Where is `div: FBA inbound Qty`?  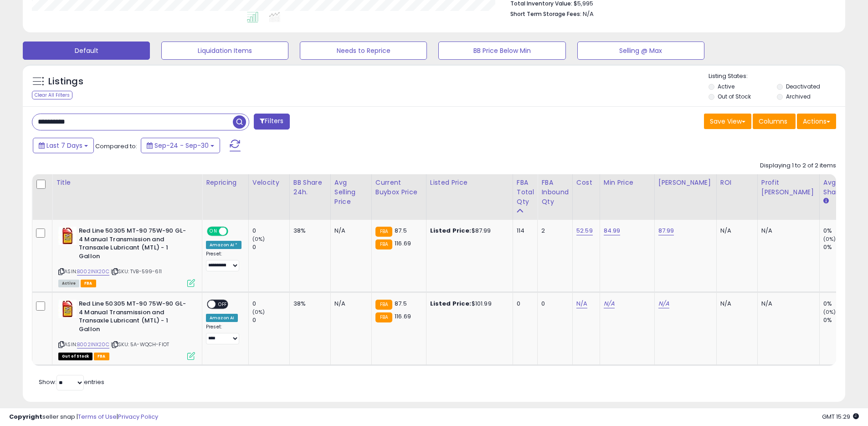 div: FBA inbound Qty is located at coordinates (555, 192).